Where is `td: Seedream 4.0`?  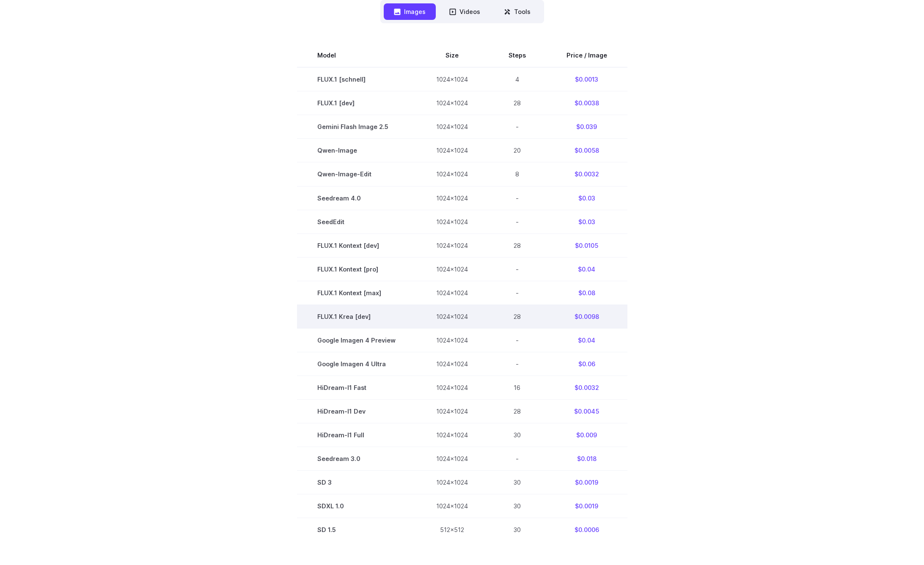 td: Seedream 4.0 is located at coordinates (356, 198).